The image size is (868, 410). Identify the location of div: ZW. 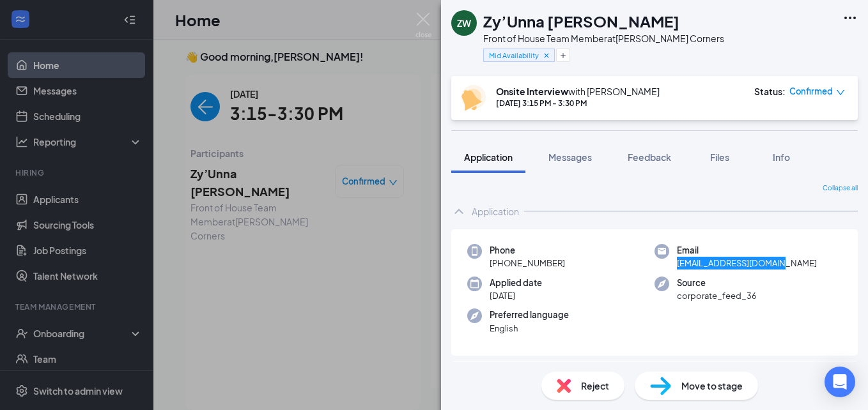
(464, 23).